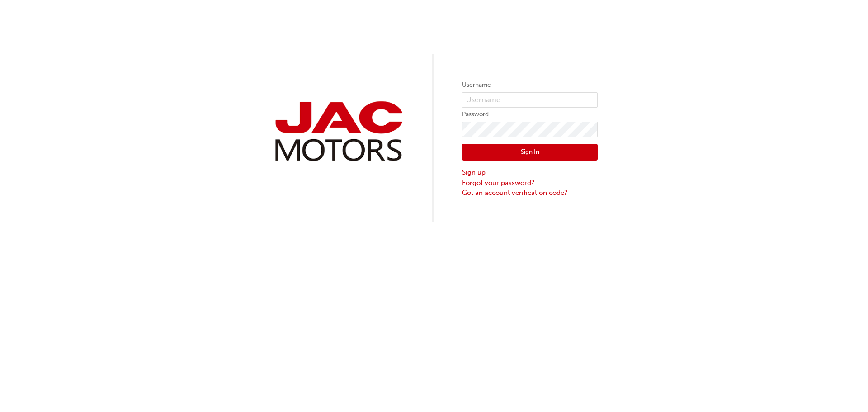 This screenshot has height=412, width=868. Describe the element at coordinates (530, 173) in the screenshot. I see `a: Sign up` at that location.